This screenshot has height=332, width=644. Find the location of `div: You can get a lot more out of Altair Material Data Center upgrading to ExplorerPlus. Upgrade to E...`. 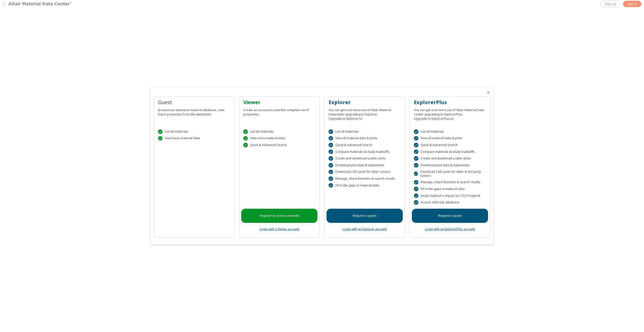

div: You can get a lot more out of Altair Material Data Center upgrading to ExplorerPlus. Upgrade to E... is located at coordinates (450, 113).